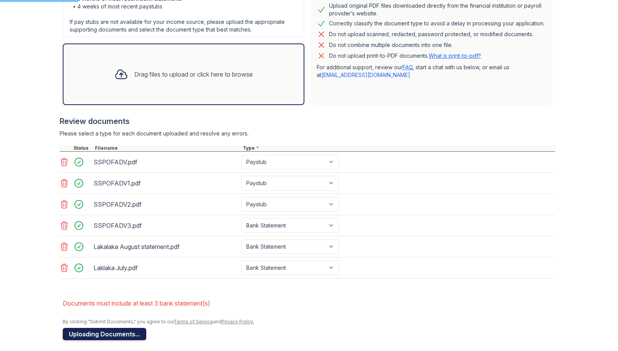 This screenshot has height=351, width=618. I want to click on div: By clicking "Submit Documents," you agree to our and, so click(309, 322).